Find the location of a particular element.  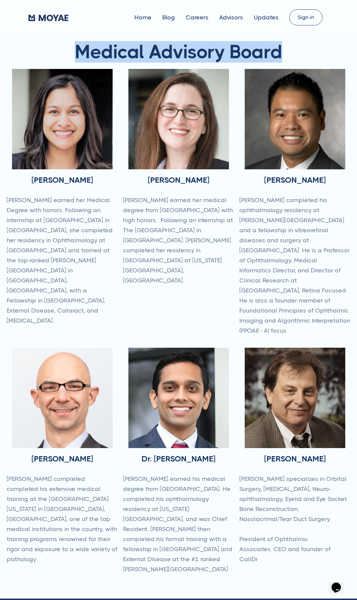

a: Home is located at coordinates (143, 17).